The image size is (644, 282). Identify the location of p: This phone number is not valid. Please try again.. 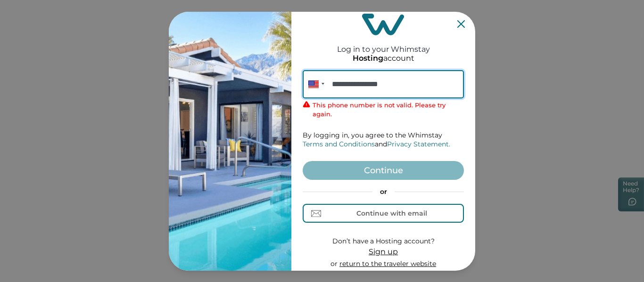
(387, 110).